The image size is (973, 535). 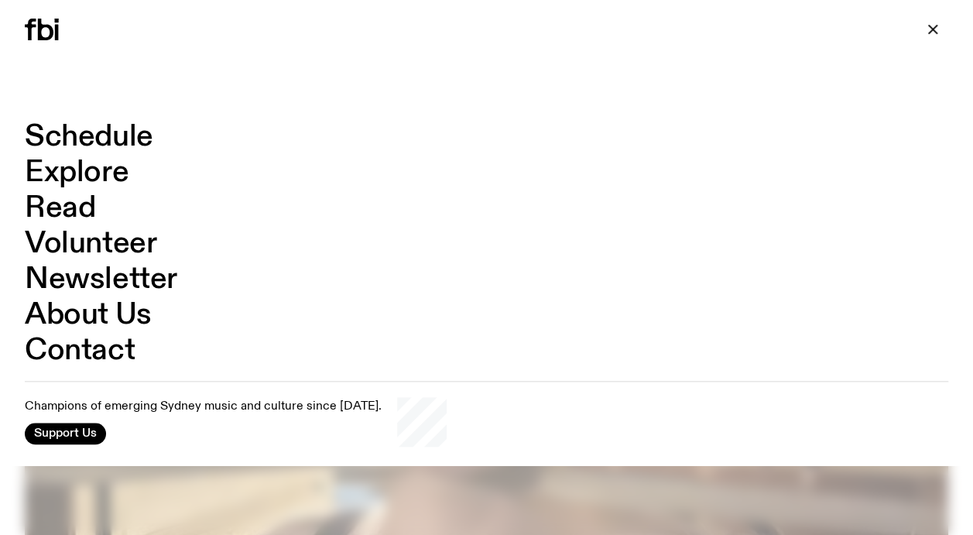 I want to click on a: Schedule, so click(x=89, y=137).